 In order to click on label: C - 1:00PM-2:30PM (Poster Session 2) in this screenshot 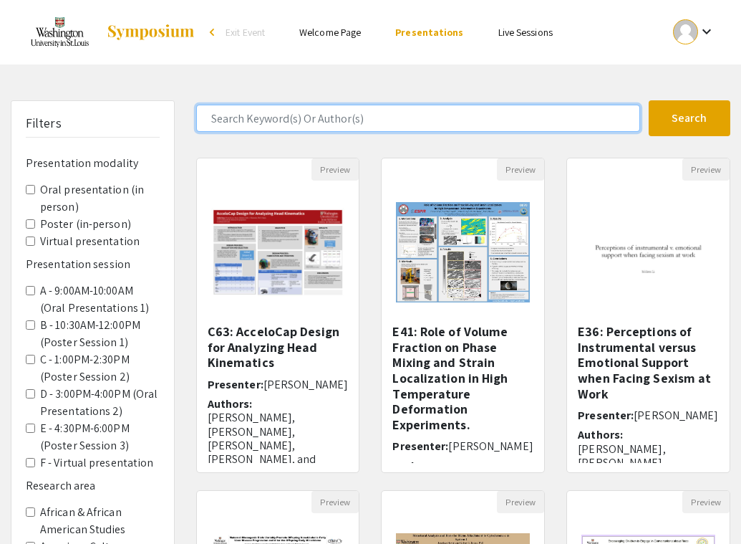, I will do `click(100, 368)`.